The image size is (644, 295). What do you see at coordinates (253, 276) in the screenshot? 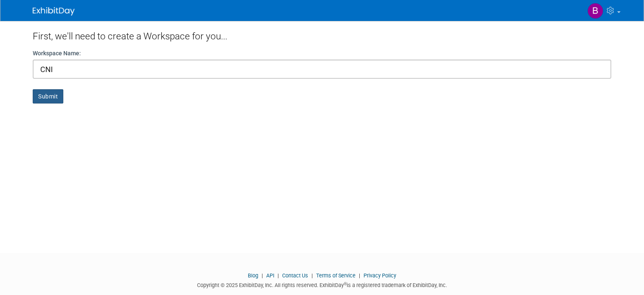
I see `a: Blog` at bounding box center [253, 276].